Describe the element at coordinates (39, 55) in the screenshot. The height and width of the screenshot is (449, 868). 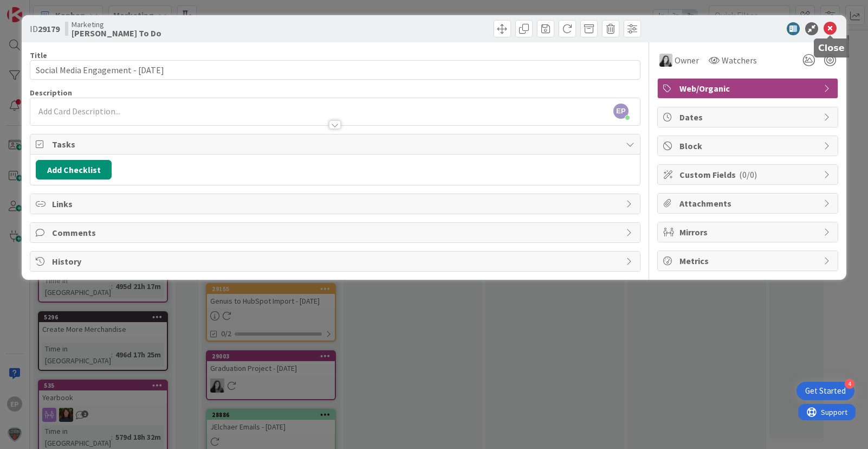
I see `label: Title` at that location.